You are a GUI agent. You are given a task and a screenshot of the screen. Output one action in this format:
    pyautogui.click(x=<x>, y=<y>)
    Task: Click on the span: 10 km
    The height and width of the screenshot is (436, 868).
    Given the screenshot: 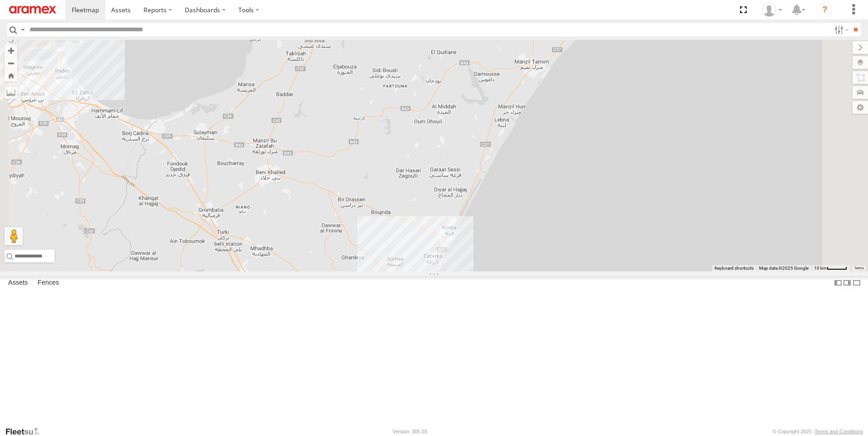 What is the action you would take?
    pyautogui.click(x=821, y=268)
    